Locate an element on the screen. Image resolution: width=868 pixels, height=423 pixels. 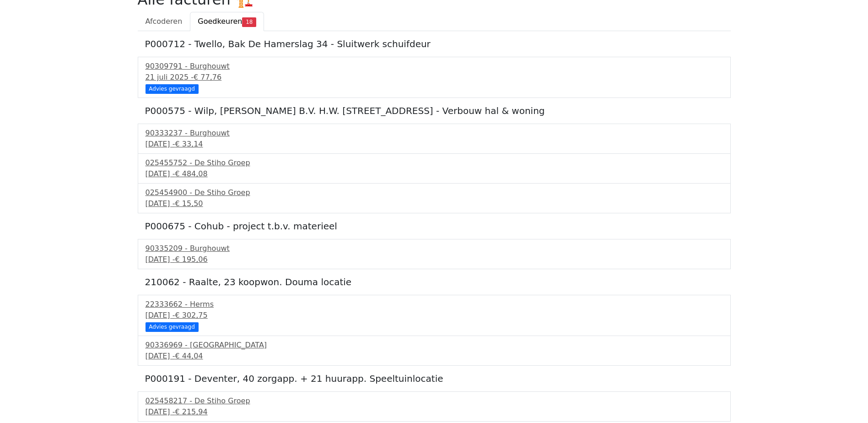
div: 025454900 - De Stiho Groep is located at coordinates (434, 192).